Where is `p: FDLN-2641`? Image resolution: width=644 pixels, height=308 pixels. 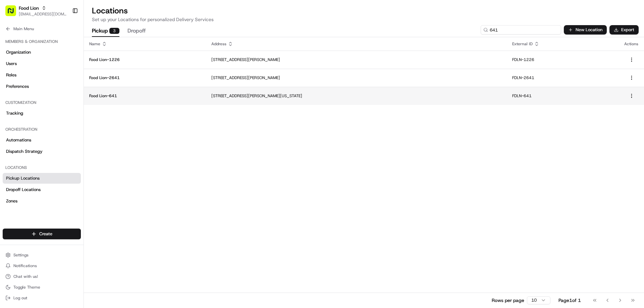
p: FDLN-2641 is located at coordinates (563, 78).